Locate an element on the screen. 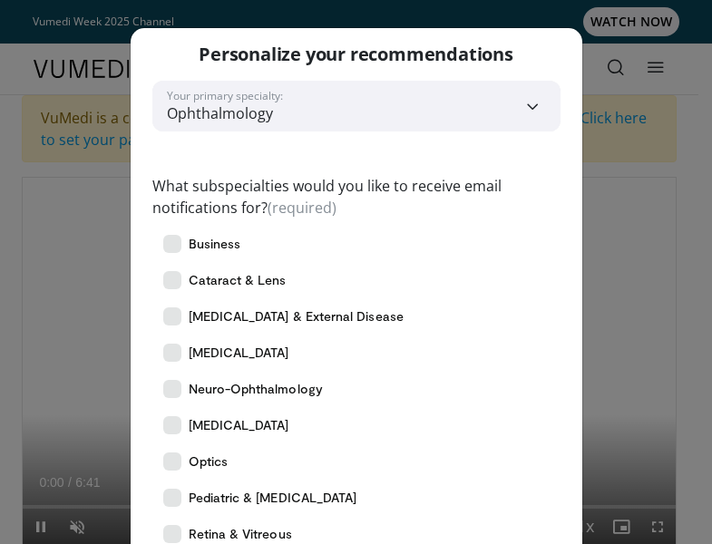  span: (required) is located at coordinates (302, 208).